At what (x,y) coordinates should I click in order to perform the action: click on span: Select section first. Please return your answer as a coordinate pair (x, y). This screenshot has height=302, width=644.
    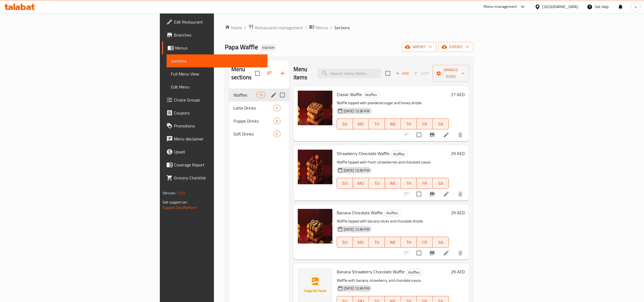
    Looking at the image, I should click on (422, 73).